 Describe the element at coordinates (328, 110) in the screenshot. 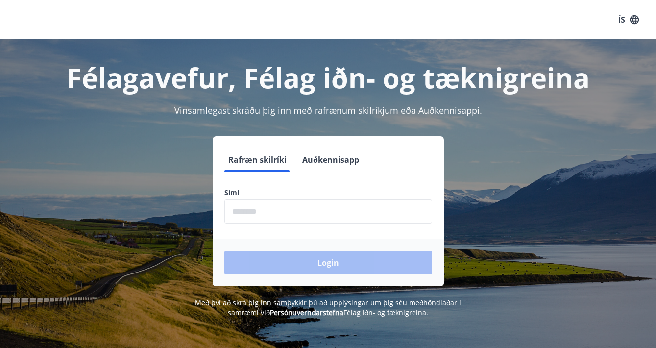

I see `span: Vinsamlegast skráðu þig inn með rafrænum skilríkjum eða Auðkennisappi.` at that location.